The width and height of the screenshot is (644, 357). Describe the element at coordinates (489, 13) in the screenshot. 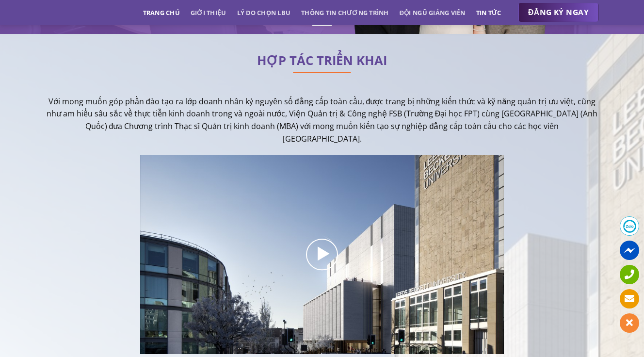

I see `a: Tin tức` at that location.